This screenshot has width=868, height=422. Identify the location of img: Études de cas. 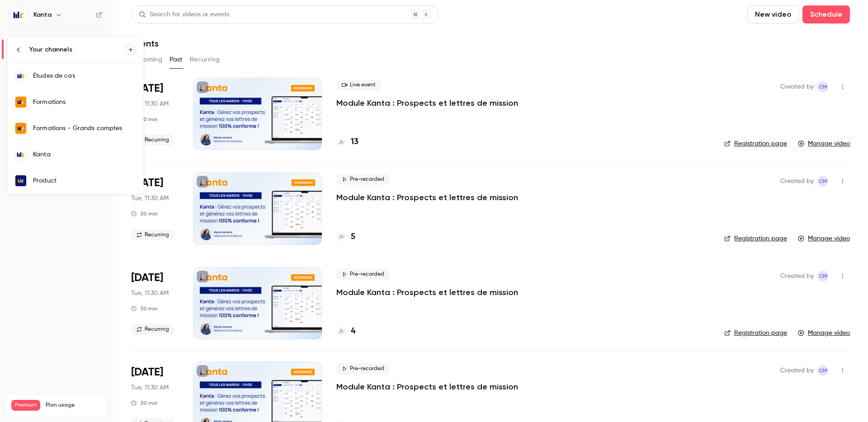
(21, 76).